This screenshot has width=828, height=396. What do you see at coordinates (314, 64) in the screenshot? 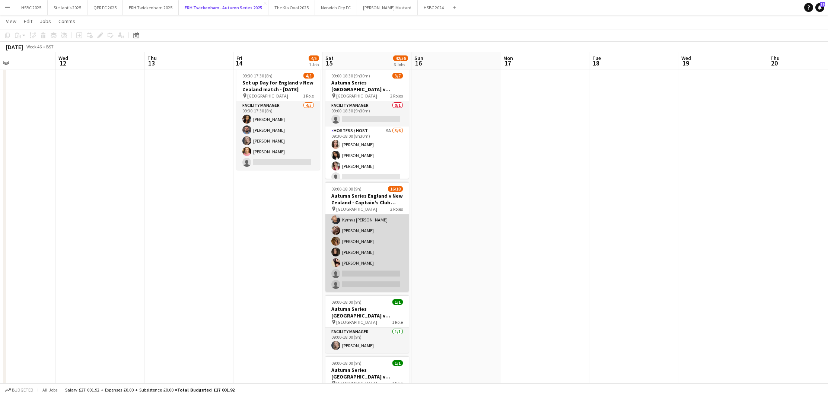
I see `div: 1 Job` at bounding box center [314, 64].